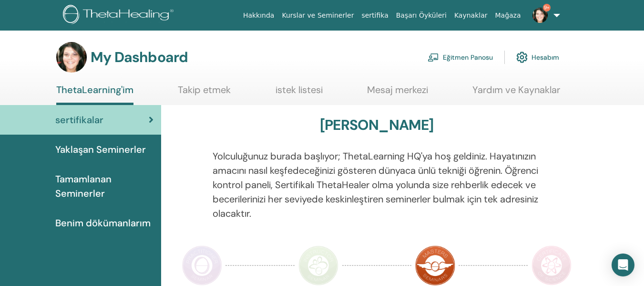 This screenshot has height=286, width=644. What do you see at coordinates (377, 185) in the screenshot?
I see `p: Yolculuğunuz burada başlıyor; ThetaLearning HQ'ya hoş geldiniz. Hayatınızın amacını nasıl keşfede...` at bounding box center [377, 185].